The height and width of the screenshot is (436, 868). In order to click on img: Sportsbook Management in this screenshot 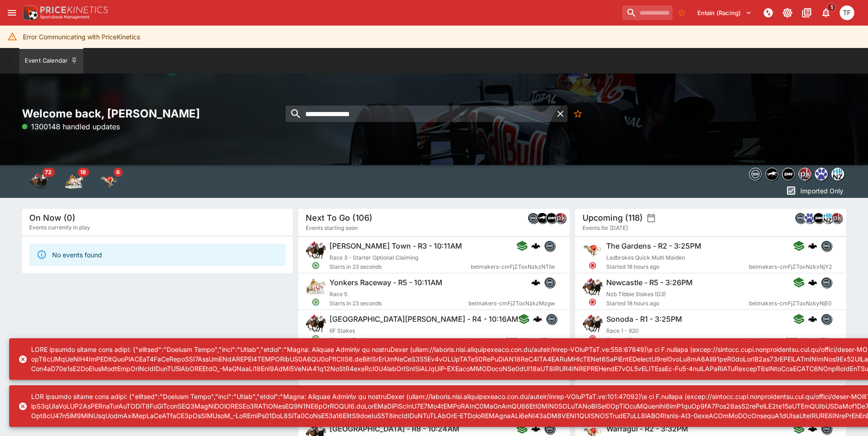, I will do `click(65, 17)`.